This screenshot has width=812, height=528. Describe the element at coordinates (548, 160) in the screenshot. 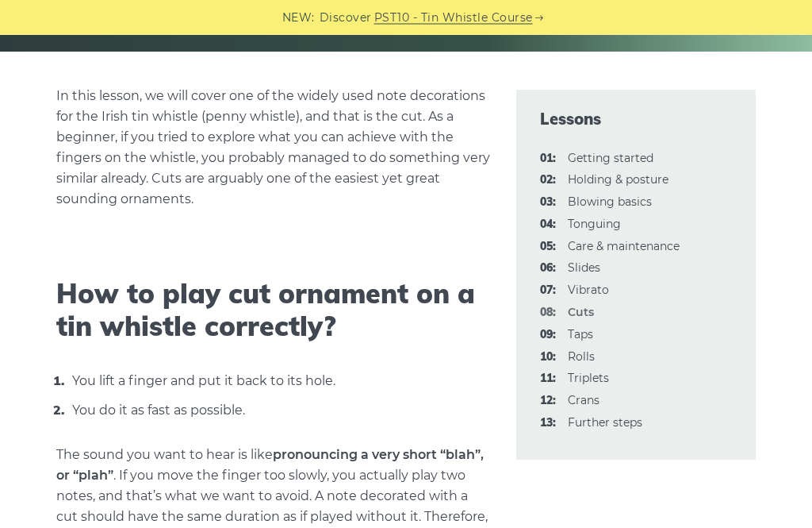

I see `span: 01:` at that location.